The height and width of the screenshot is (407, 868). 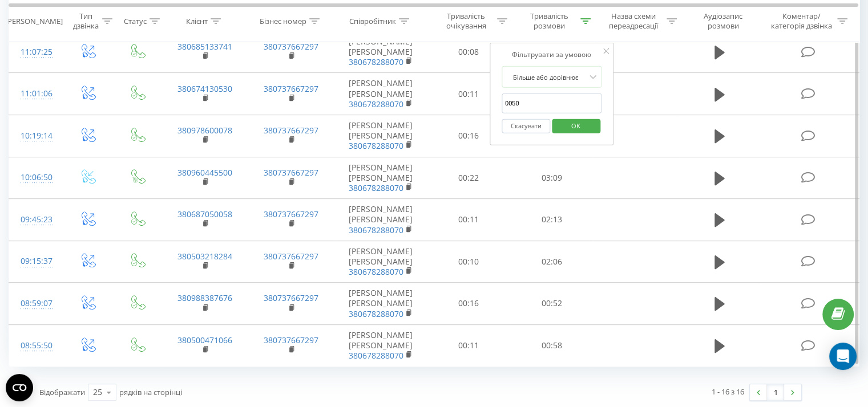 I want to click on div: Співробітник, so click(x=373, y=21).